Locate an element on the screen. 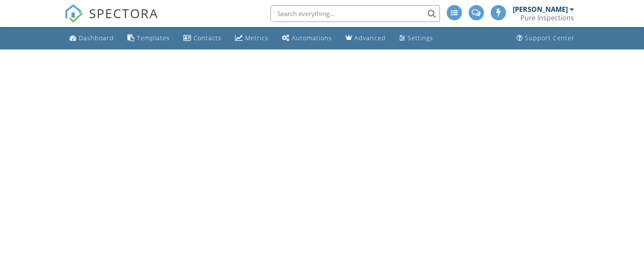 This screenshot has width=644, height=272. div: Metrics is located at coordinates (257, 38).